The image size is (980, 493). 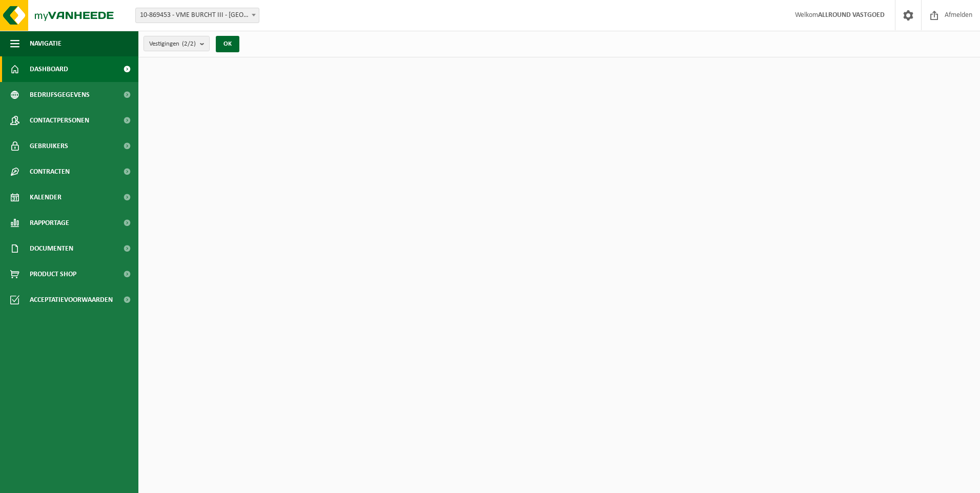 I want to click on span: Contactpersonen, so click(x=59, y=121).